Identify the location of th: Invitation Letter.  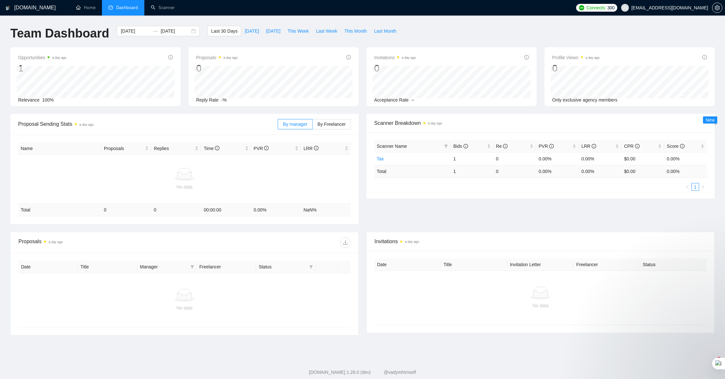
(540, 265).